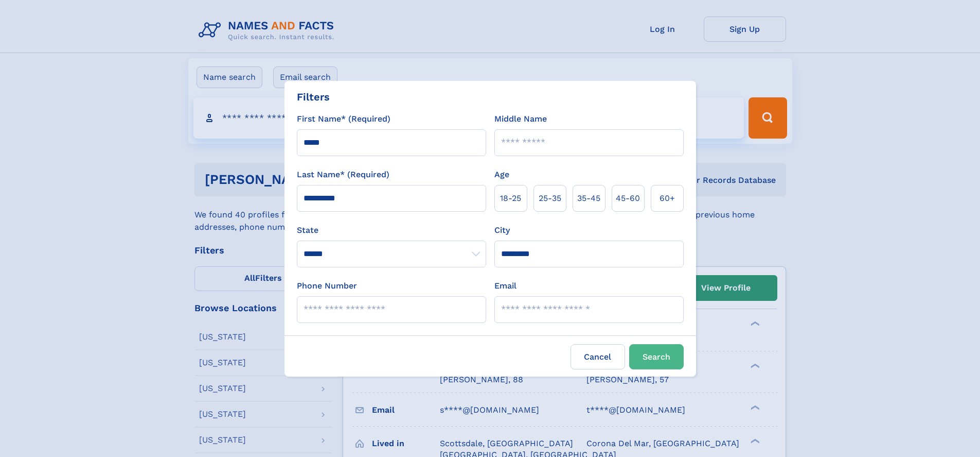  Describe the element at coordinates (627, 199) in the screenshot. I see `span: 45‑60` at that location.